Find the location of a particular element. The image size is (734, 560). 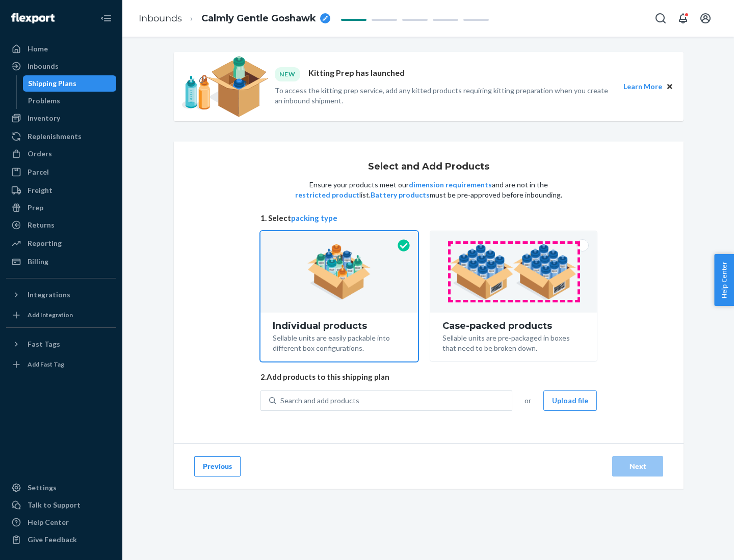

a: Add Fast Tag is located at coordinates (61, 365).